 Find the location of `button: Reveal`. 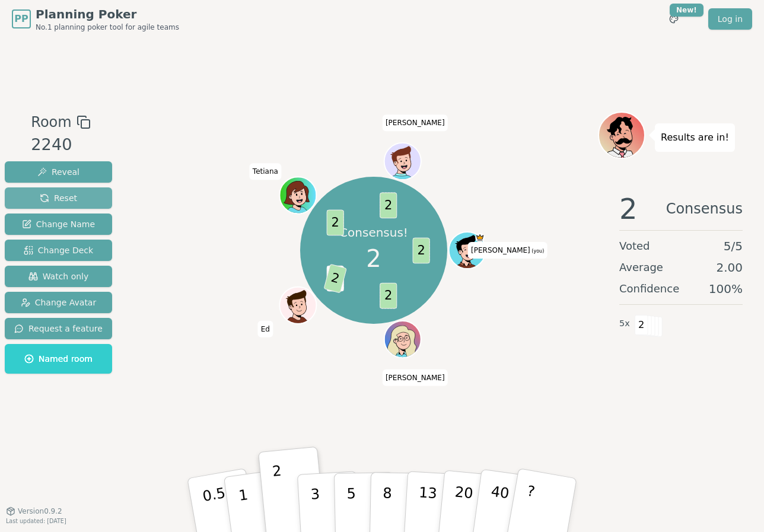

button: Reveal is located at coordinates (58, 172).